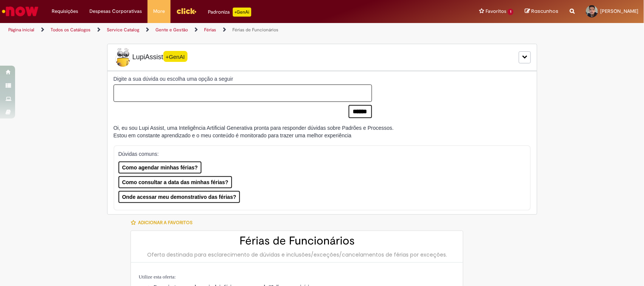 Image resolution: width=644 pixels, height=286 pixels. What do you see at coordinates (229, 12) in the screenshot?
I see `div: Padroniza` at bounding box center [229, 12].